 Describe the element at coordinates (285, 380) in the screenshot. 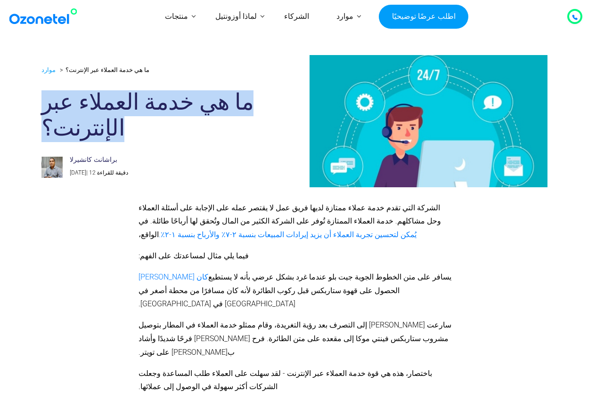

I see `font: باختصار، هذه هي قوة خدمة العملاء عبر الإنترنت - لقد سهلت على العملاء طلب المساعدة وجعلت الشركات أ...` at that location.